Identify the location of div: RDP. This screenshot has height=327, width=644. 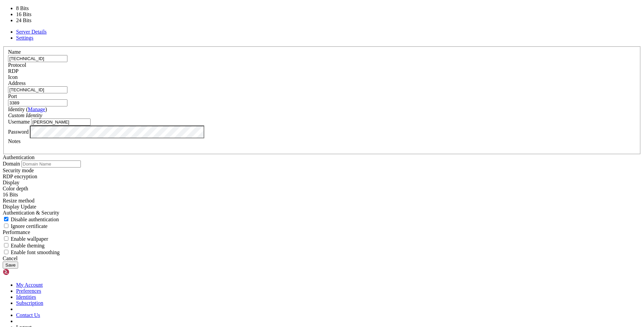
(322, 71).